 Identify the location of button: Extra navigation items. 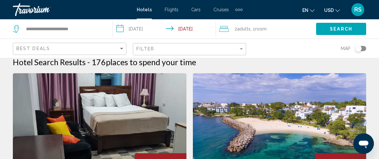
(239, 10).